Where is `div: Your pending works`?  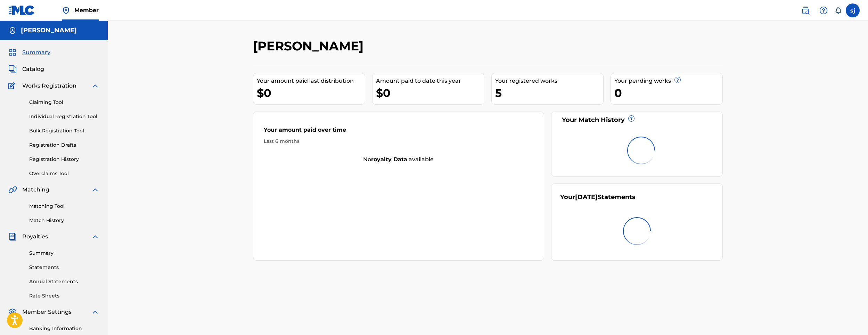
div: Your pending works is located at coordinates (668, 81).